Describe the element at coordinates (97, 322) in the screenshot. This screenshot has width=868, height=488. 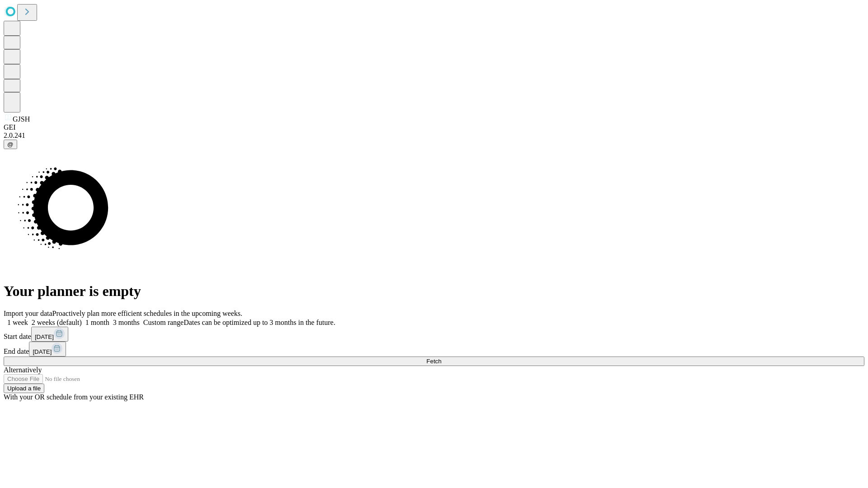
I see `span: 1 month` at that location.